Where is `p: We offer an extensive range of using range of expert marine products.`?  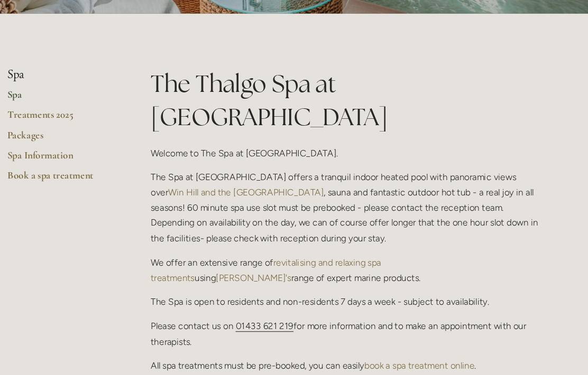 p: We offer an extensive range of using range of expert marine products. is located at coordinates (361, 254).